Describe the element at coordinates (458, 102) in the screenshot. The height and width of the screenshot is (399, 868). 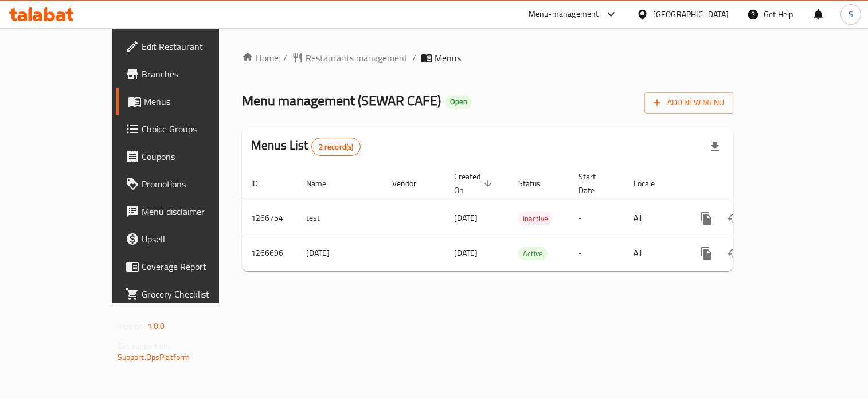
I see `div: Open` at that location.